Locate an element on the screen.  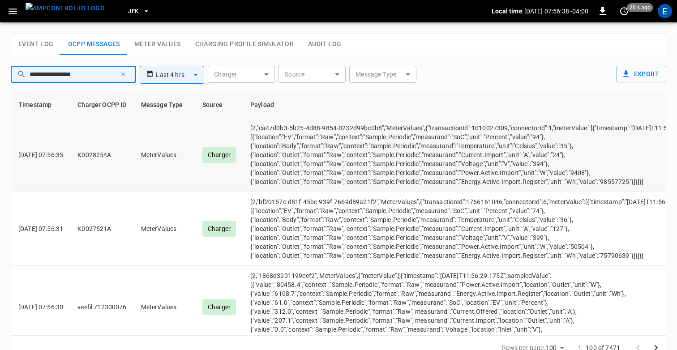
button: OCPP Messages is located at coordinates (94, 44).